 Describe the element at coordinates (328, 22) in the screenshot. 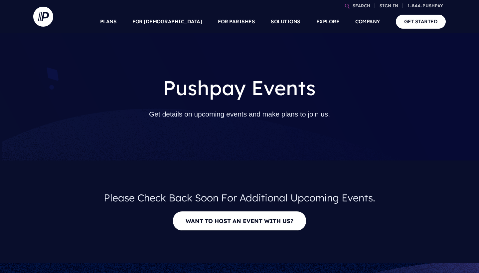

I see `a: EXPLORE` at that location.